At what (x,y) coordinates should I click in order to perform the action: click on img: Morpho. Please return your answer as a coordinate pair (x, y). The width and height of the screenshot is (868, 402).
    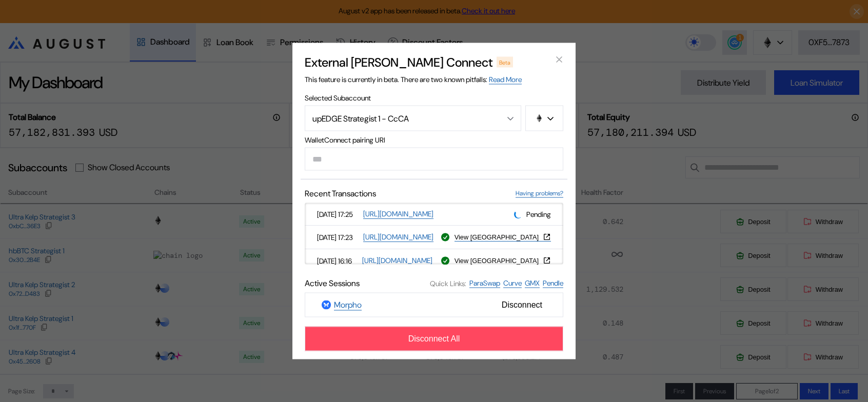
    Looking at the image, I should click on (326, 305).